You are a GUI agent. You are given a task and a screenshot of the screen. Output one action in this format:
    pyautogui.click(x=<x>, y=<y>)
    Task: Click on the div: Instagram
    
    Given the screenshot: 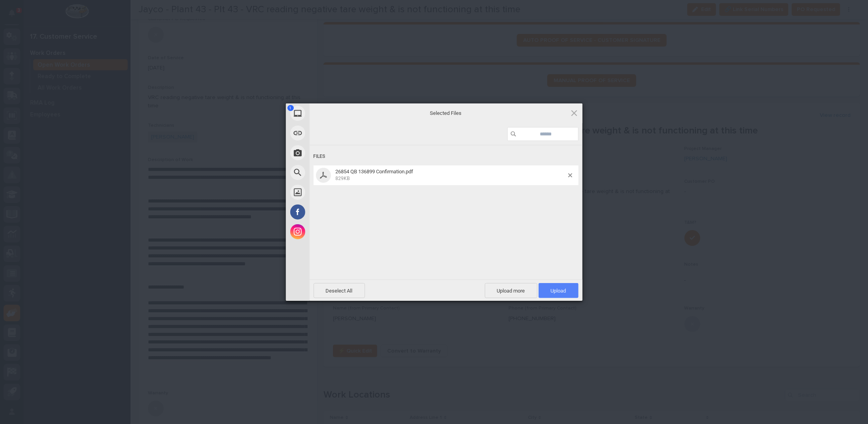 What is the action you would take?
    pyautogui.click(x=334, y=232)
    